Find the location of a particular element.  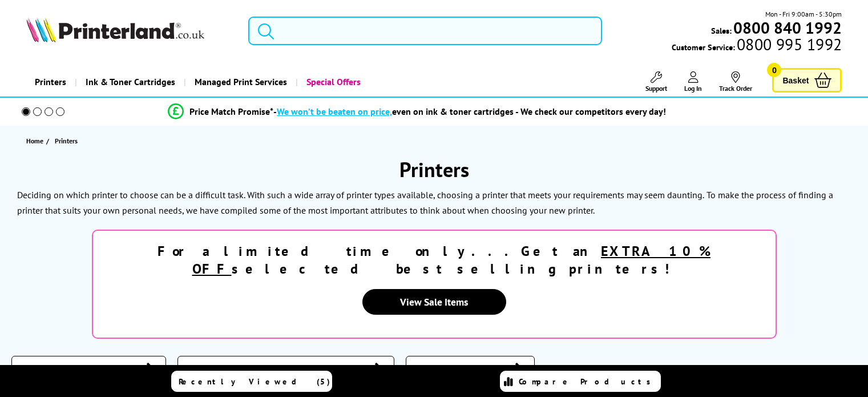

span: Sales: is located at coordinates (721, 30).